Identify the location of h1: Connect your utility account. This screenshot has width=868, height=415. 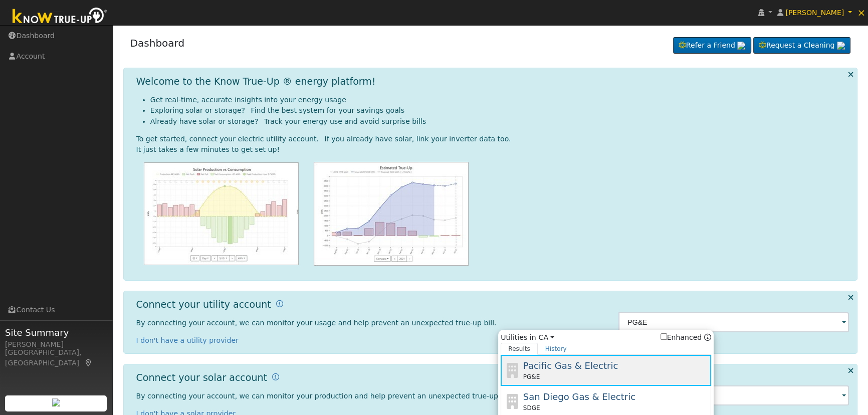
(204, 304).